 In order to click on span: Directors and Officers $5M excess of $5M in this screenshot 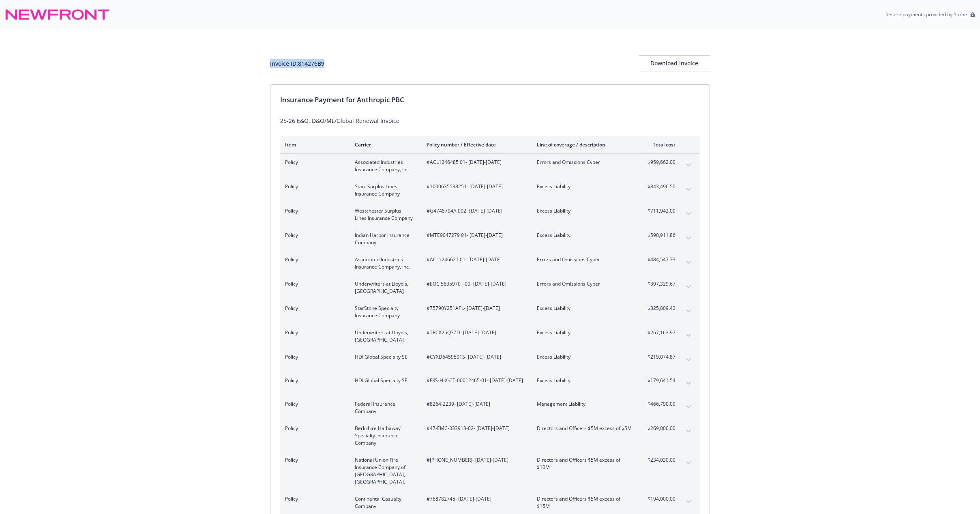, I will do `click(584, 428)`.